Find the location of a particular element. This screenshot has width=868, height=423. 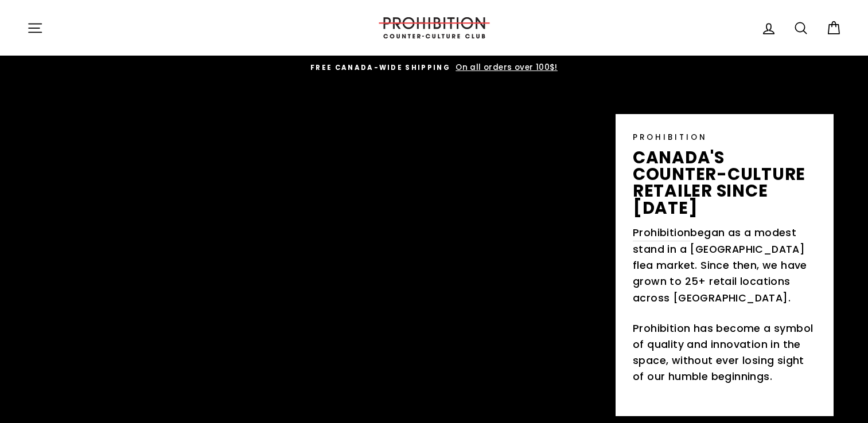

p: Prohibition has become a symbol of quality and innovation in the space, without ever losing sight... is located at coordinates (724, 353).